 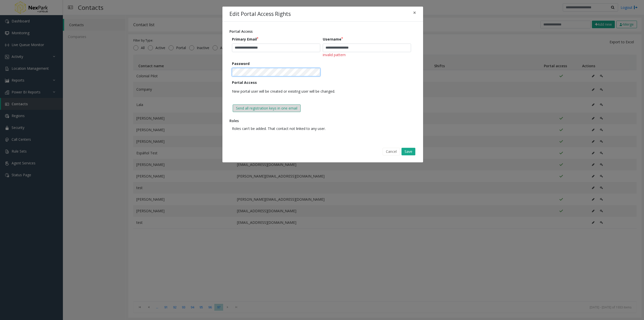 I want to click on h4: Edit Portal Access Rights, so click(x=260, y=14).